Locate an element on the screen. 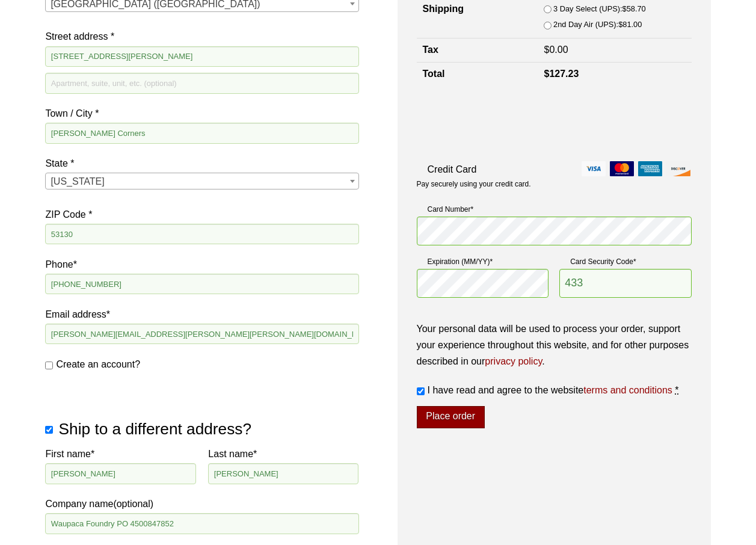  label: Card Number is located at coordinates (554, 209).